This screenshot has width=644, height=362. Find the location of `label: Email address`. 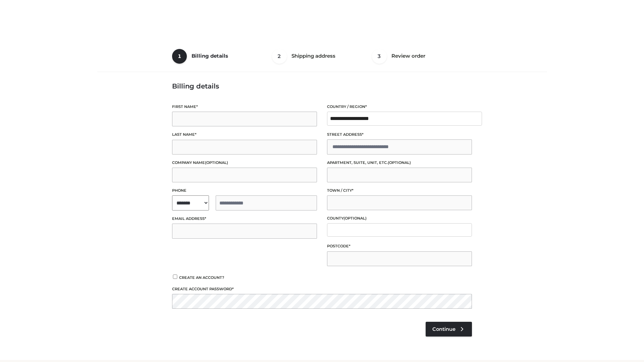

label: Email address is located at coordinates (244, 219).